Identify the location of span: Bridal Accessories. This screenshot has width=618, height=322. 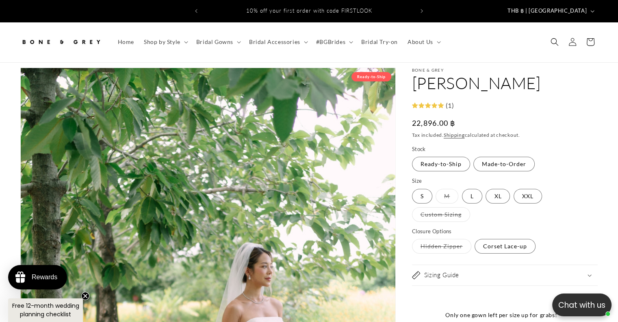
(275, 42).